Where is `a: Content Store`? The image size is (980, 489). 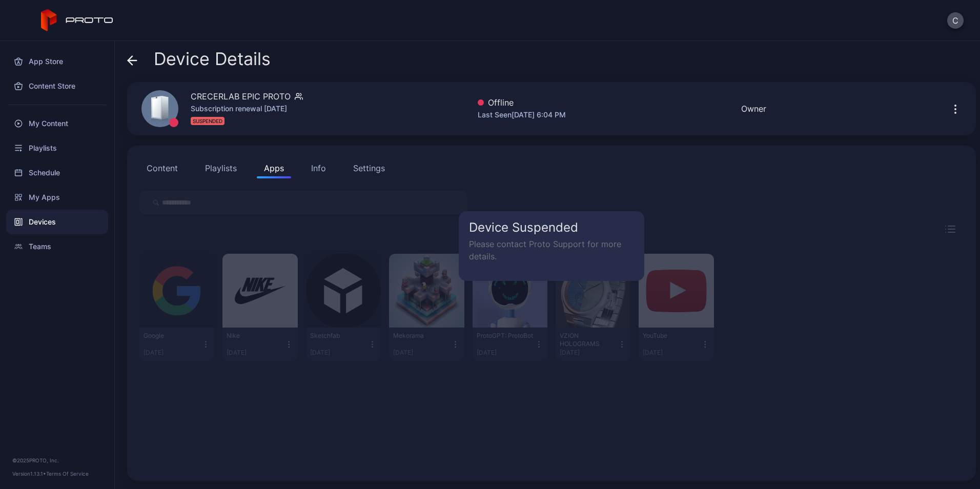
a: Content Store is located at coordinates (57, 86).